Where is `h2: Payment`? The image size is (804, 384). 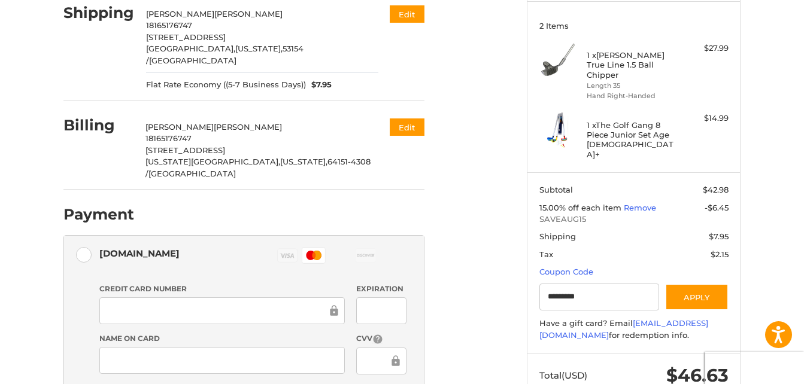
h2: Payment is located at coordinates (99, 214).